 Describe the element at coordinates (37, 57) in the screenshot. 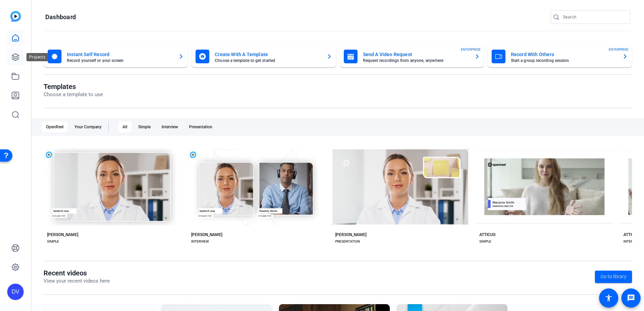

I see `div: Projects` at that location.